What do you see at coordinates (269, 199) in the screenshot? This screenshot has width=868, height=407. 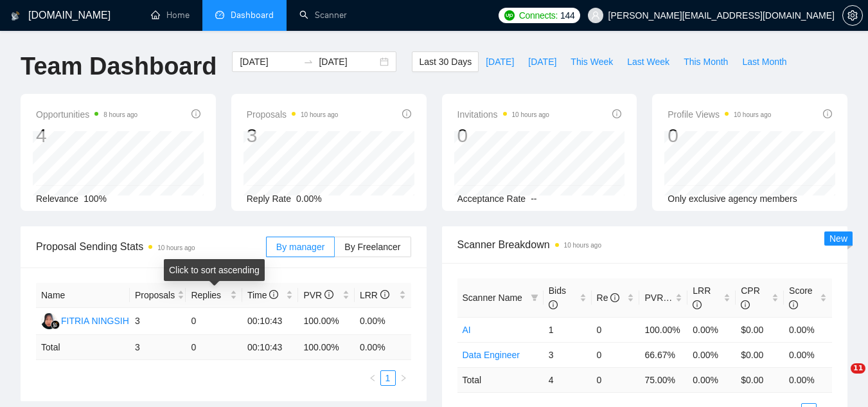 I see `span: Reply Rate` at bounding box center [269, 199].